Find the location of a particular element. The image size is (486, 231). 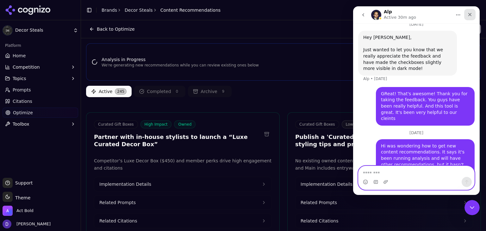

img: Decor Steals is located at coordinates (8, 30).